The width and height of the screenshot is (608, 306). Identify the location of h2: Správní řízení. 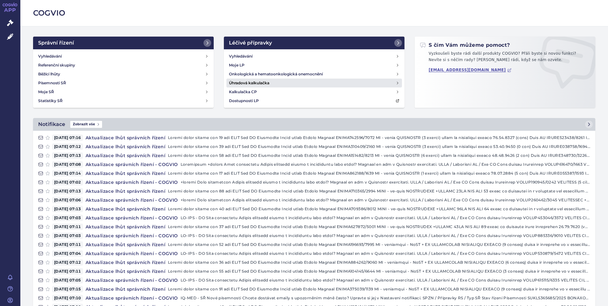
(56, 43).